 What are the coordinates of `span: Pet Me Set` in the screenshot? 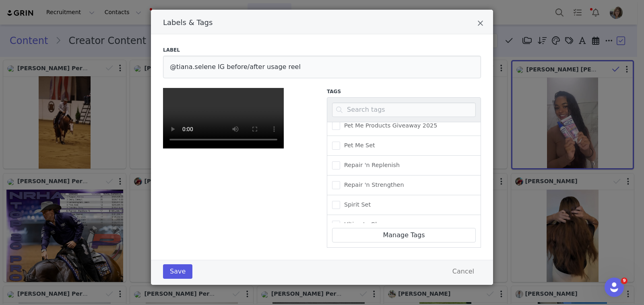 It's located at (358, 145).